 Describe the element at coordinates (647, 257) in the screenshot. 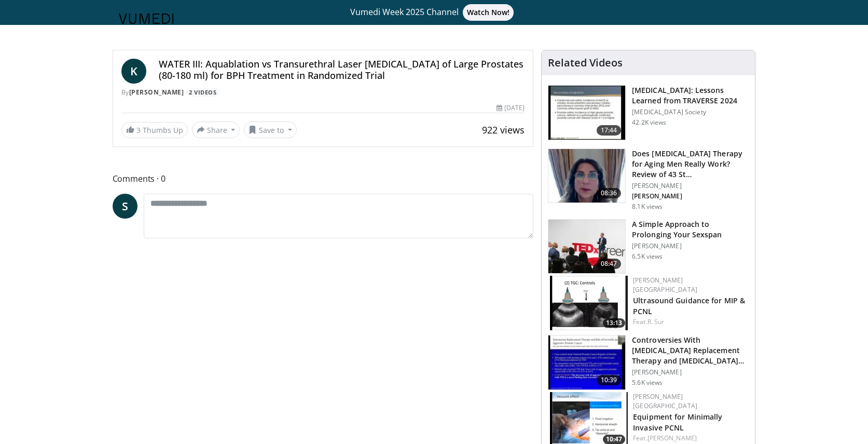

I see `p: 6.5K views` at that location.